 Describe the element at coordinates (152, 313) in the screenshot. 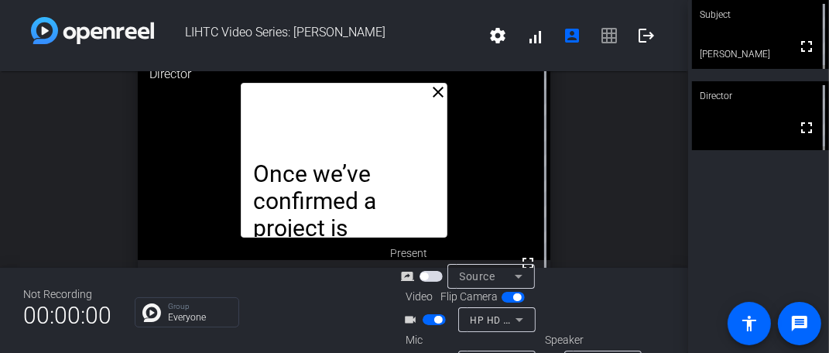

I see `img: Chat Icon` at that location.